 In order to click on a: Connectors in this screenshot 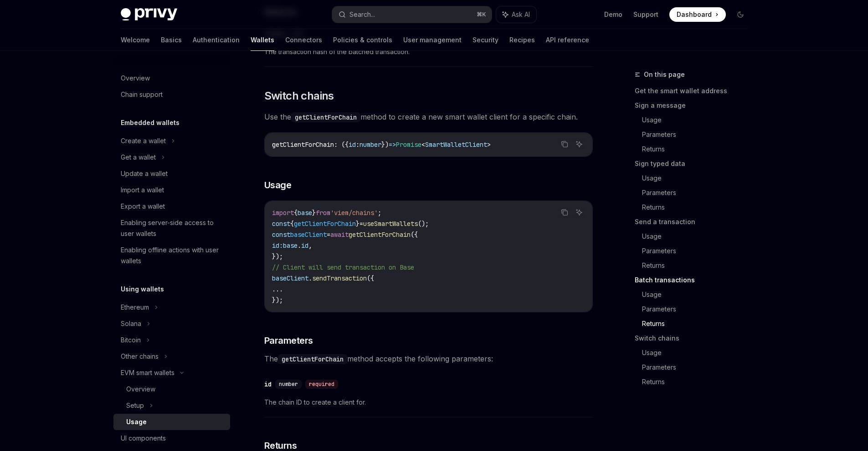, I will do `click(303, 40)`.